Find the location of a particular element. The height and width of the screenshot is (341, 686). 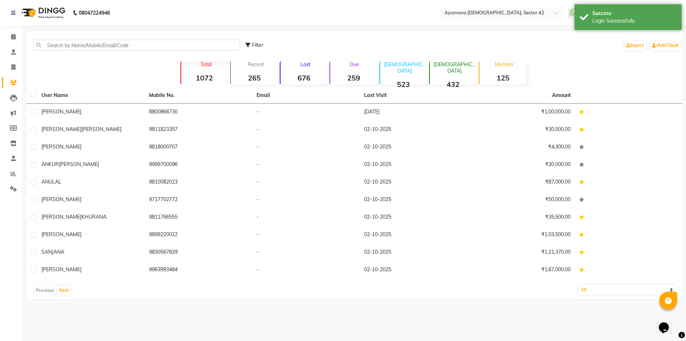

td: ₹87,000.00 is located at coordinates (521, 182).